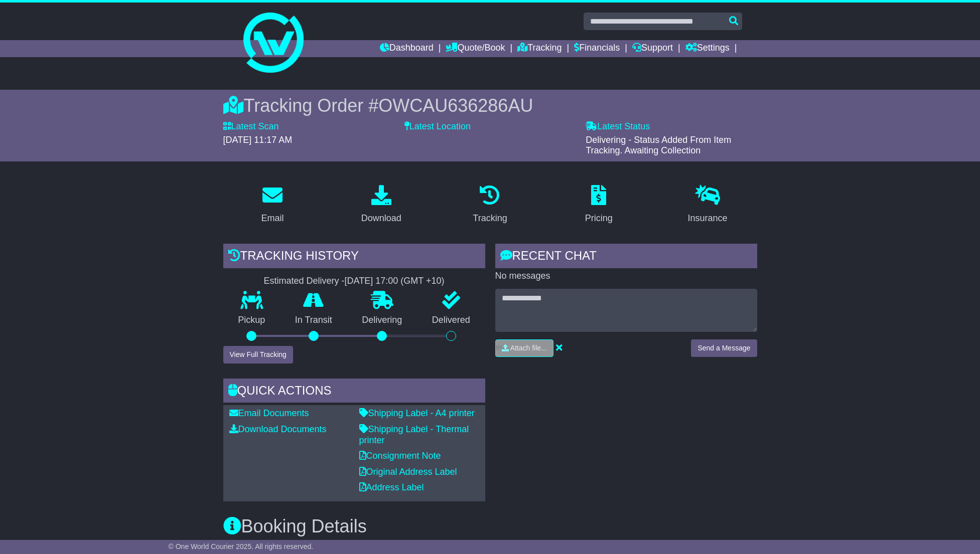  What do you see at coordinates (278, 430) in the screenshot?
I see `a: Download Documents` at bounding box center [278, 430].